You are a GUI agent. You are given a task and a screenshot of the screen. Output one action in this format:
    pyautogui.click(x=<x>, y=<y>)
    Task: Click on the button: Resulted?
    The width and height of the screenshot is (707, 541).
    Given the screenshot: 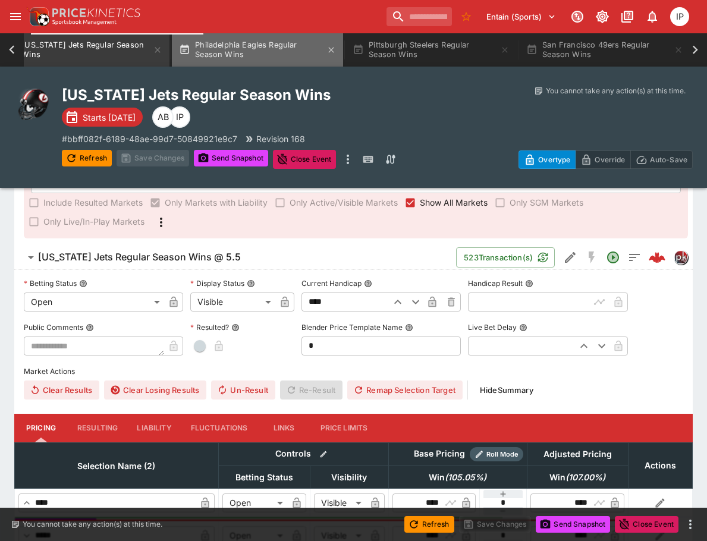 What is the action you would take?
    pyautogui.click(x=236, y=328)
    